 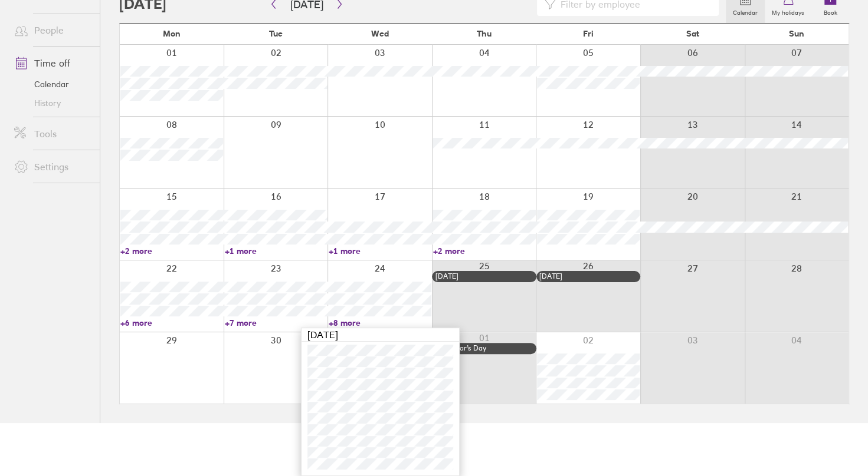 What do you see at coordinates (52, 30) in the screenshot?
I see `a: People` at bounding box center [52, 30].